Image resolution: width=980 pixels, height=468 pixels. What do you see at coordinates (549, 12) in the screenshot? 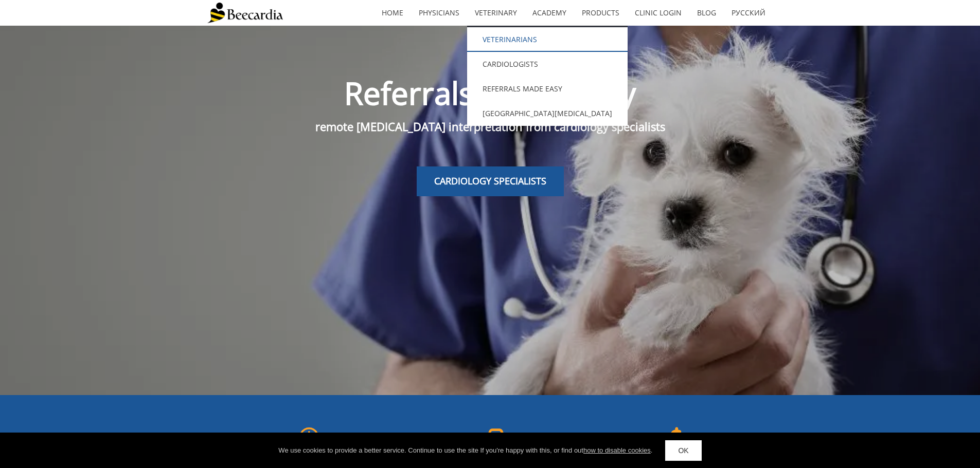
I see `a: Academy` at bounding box center [549, 12].